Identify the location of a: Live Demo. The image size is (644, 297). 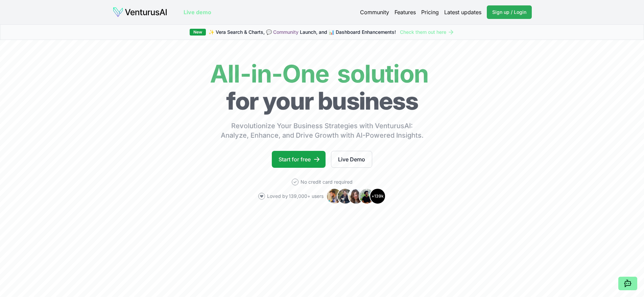
(352, 159).